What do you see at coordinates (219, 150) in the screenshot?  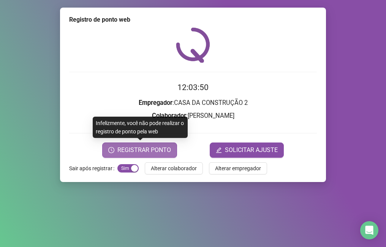 I see `span: edit` at bounding box center [219, 150].